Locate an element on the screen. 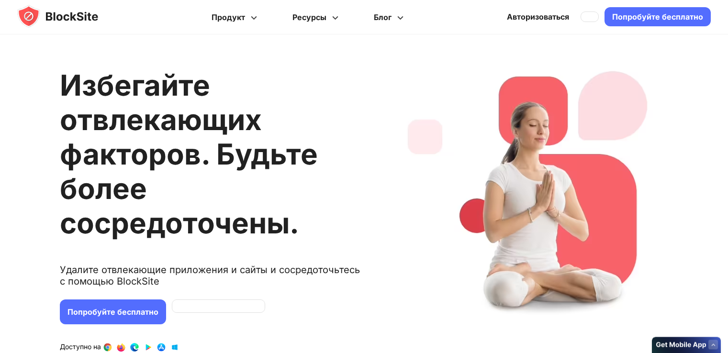 The height and width of the screenshot is (353, 728). font: Авторизоваться is located at coordinates (538, 17).